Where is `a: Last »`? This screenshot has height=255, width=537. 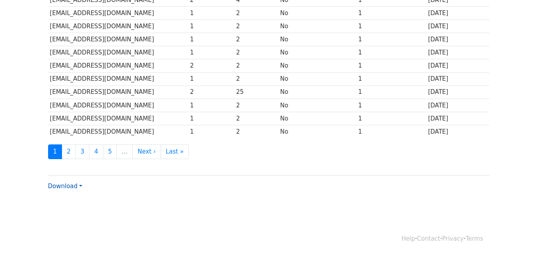 a: Last » is located at coordinates (174, 151).